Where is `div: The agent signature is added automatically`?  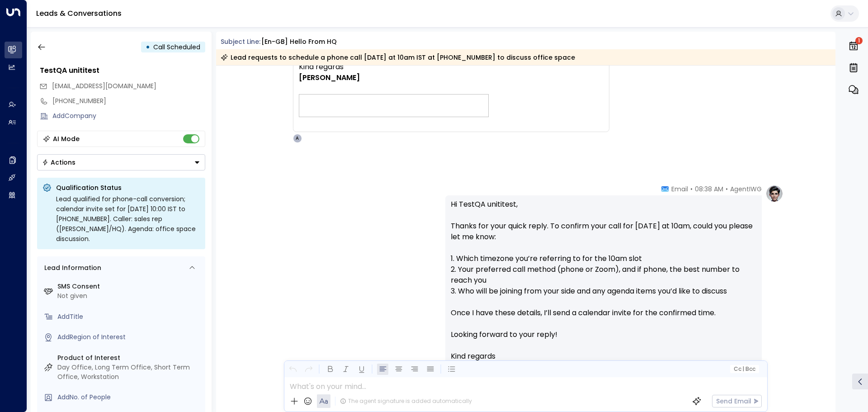
div: The agent signature is added automatically is located at coordinates (406, 401).